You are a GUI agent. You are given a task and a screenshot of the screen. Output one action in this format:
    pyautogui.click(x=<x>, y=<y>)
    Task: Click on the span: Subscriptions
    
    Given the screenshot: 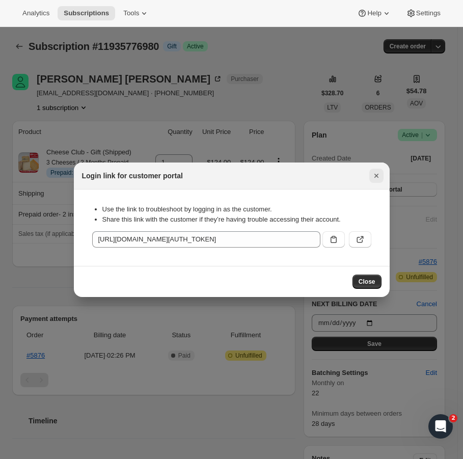 What is the action you would take?
    pyautogui.click(x=86, y=13)
    